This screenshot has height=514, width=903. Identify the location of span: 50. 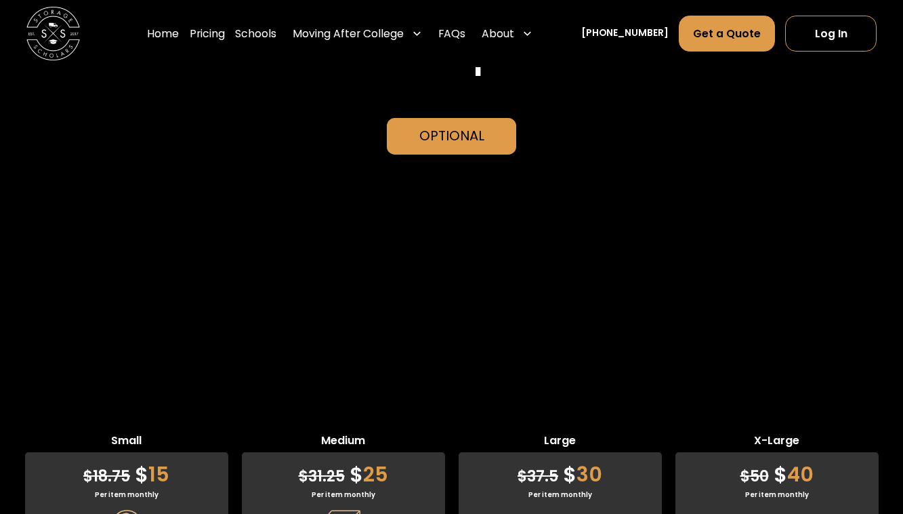
(755, 476).